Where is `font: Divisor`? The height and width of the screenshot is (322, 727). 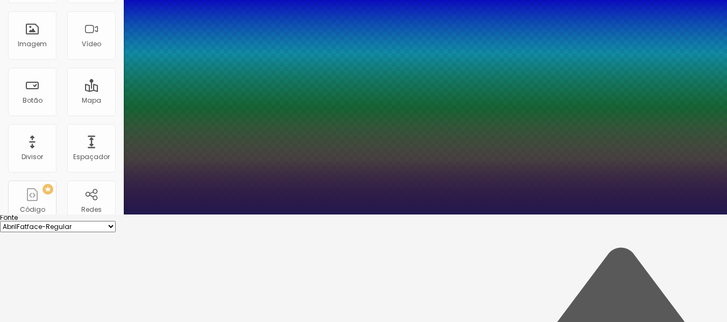
font: Divisor is located at coordinates (32, 157).